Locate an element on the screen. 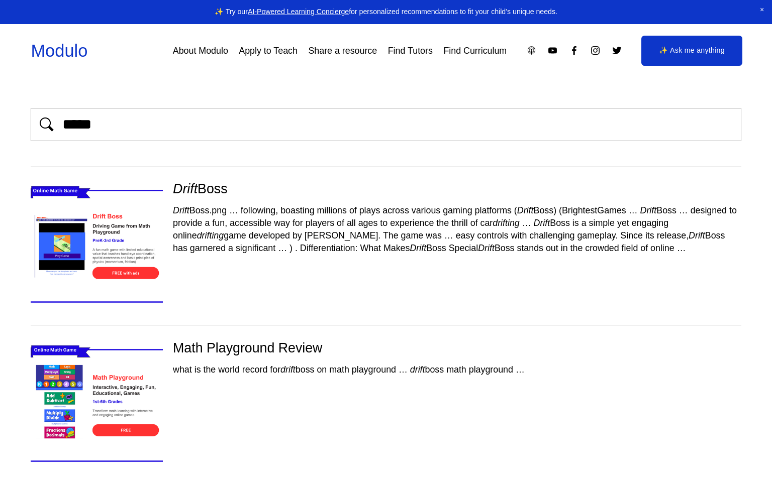  span: Boss is located at coordinates (658, 211).